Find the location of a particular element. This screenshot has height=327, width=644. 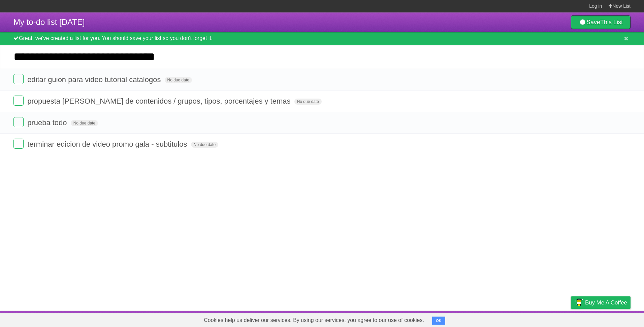

b: This List is located at coordinates (611, 22).